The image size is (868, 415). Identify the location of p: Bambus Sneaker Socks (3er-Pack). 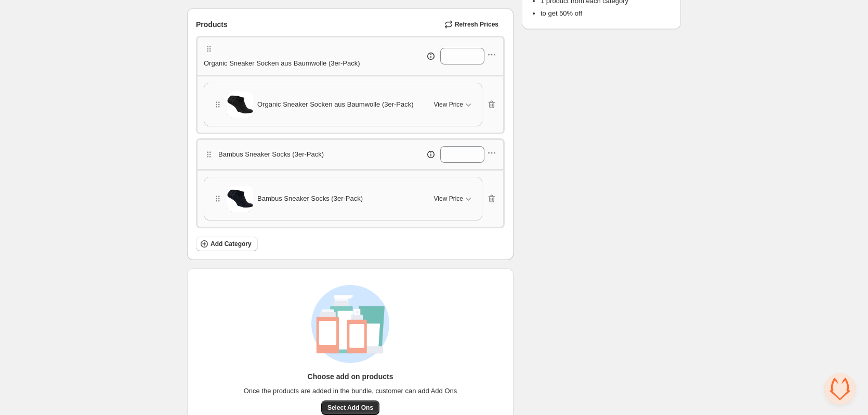
(271, 154).